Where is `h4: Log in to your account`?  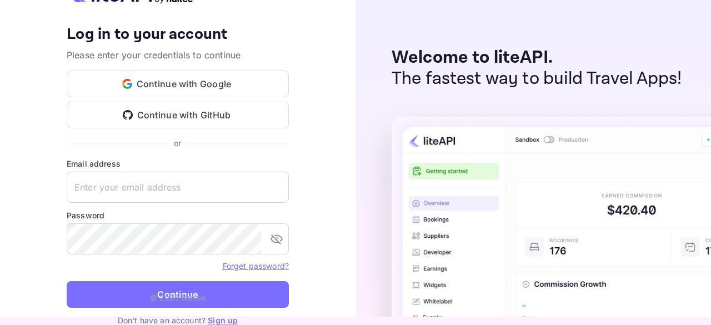 h4: Log in to your account is located at coordinates (178, 34).